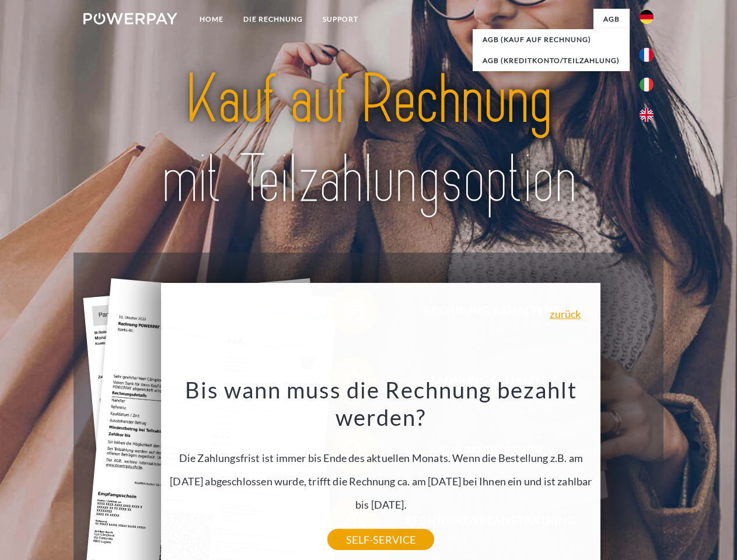 The width and height of the screenshot is (737, 560). What do you see at coordinates (611, 19) in the screenshot?
I see `a: agb` at bounding box center [611, 19].